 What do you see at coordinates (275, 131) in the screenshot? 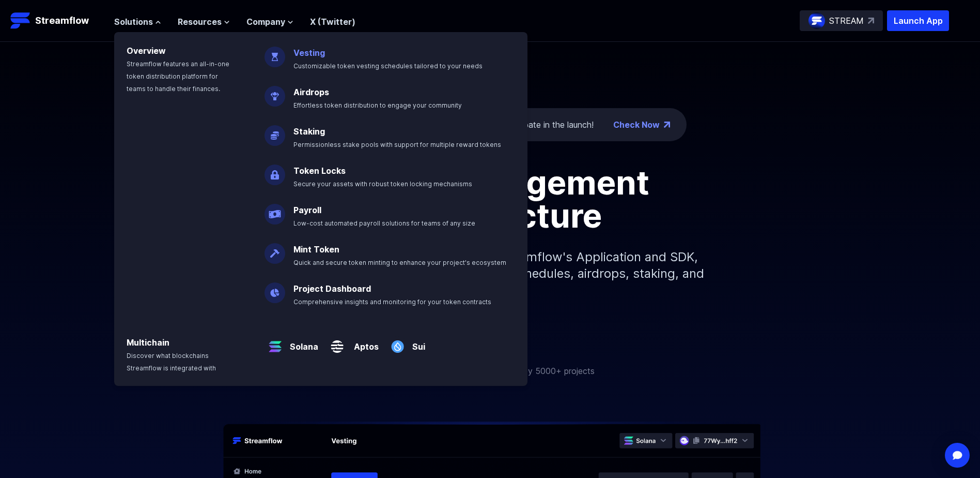
I see `img: Staking` at bounding box center [275, 131].